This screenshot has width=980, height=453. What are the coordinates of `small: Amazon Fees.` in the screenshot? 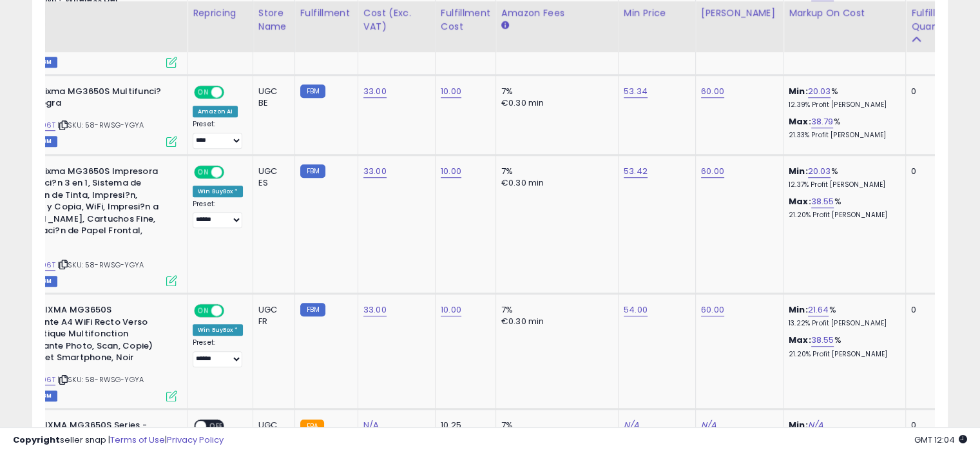 It's located at (505, 26).